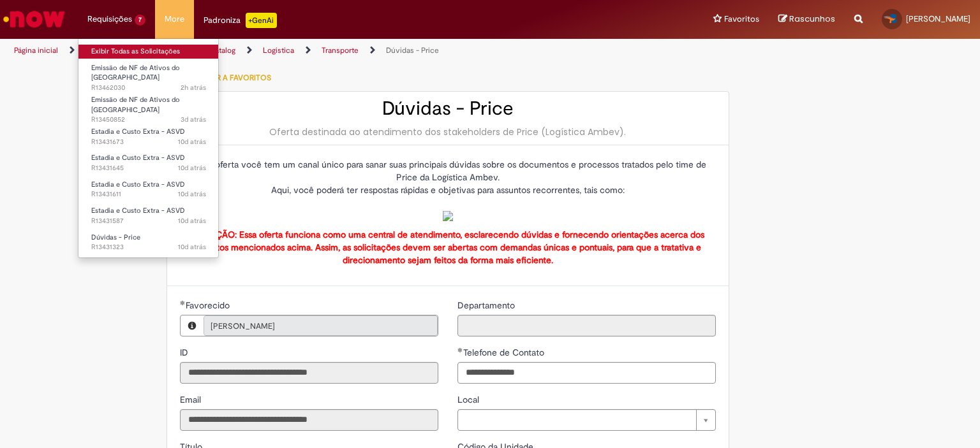 This screenshot has width=980, height=448. Describe the element at coordinates (448, 132) in the screenshot. I see `div: Oferta destinada ao atendimento dos stakeholders de Price (Logística Ambev).` at that location.